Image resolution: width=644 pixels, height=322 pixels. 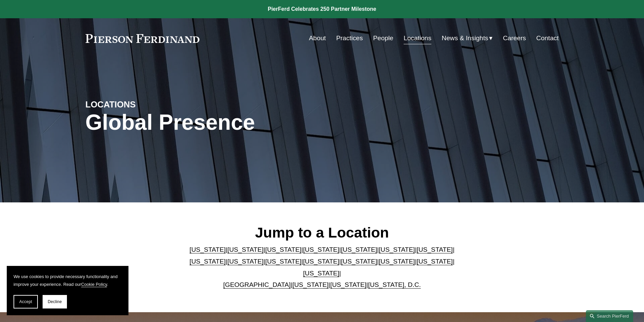 What do you see at coordinates (322, 232) in the screenshot?
I see `h2: Jump to a Location` at bounding box center [322, 232].